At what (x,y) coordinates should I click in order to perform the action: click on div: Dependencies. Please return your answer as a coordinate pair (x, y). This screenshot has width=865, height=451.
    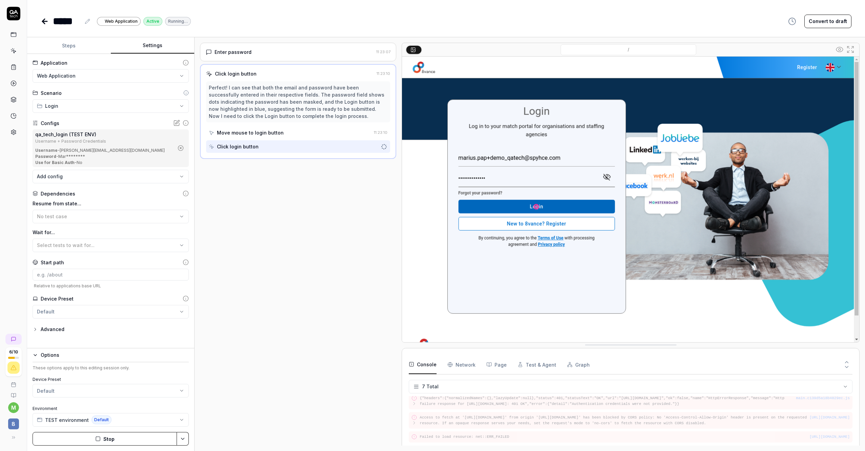
    Looking at the image, I should click on (58, 194).